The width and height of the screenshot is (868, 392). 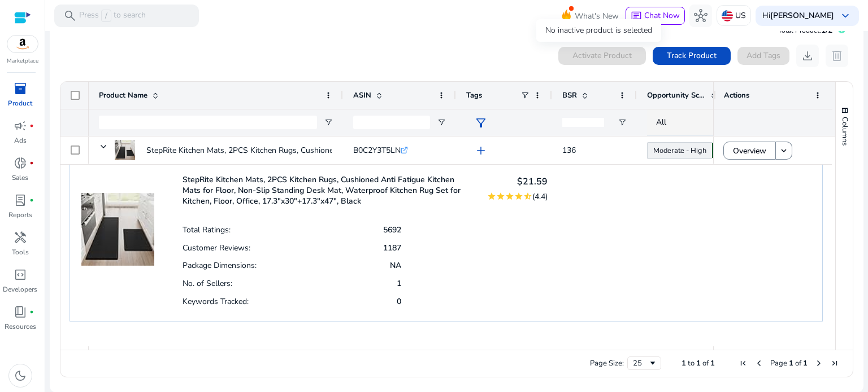 I want to click on button: chatChat Now, so click(x=655, y=16).